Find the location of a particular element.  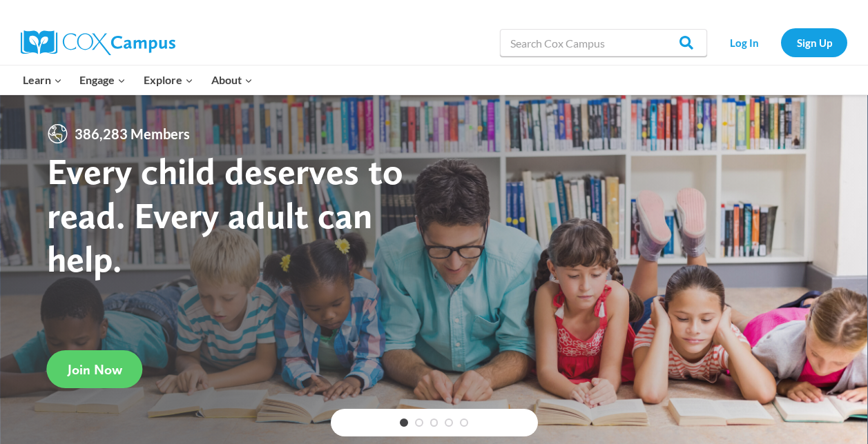

span: 386,283 Members is located at coordinates (132, 134).